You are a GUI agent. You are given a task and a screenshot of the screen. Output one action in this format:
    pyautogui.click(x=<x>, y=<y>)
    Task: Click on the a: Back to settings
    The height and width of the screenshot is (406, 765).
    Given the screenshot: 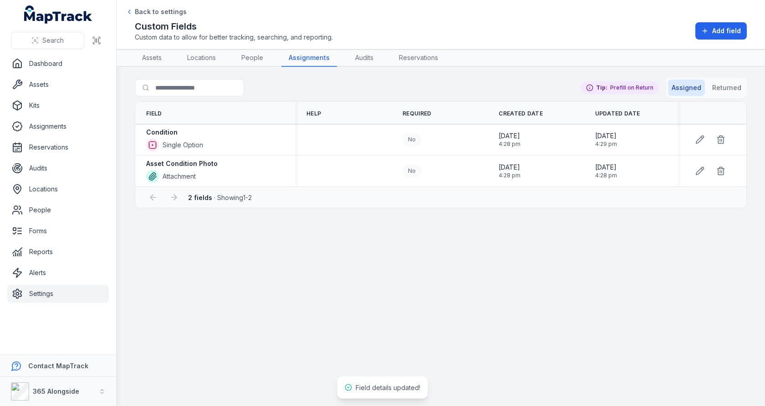 What is the action you would take?
    pyautogui.click(x=156, y=12)
    